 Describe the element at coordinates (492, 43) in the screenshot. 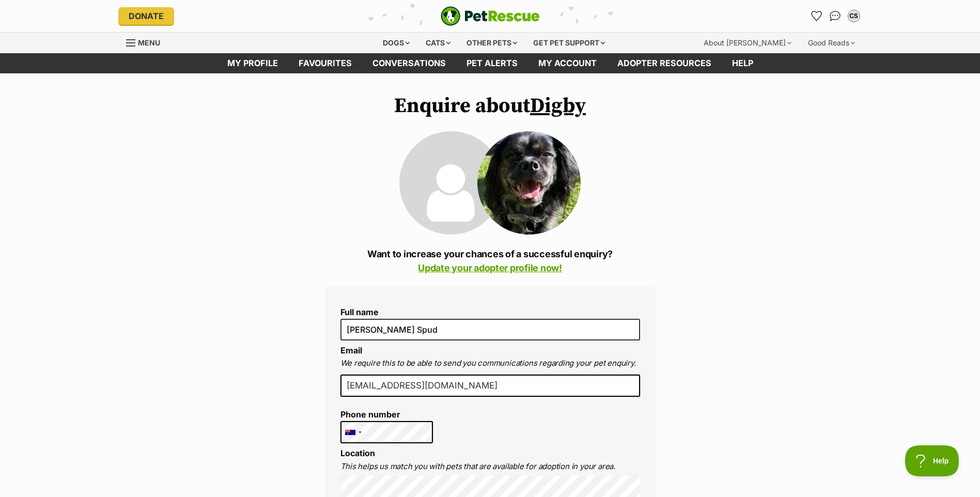

I see `div: Other pets` at that location.